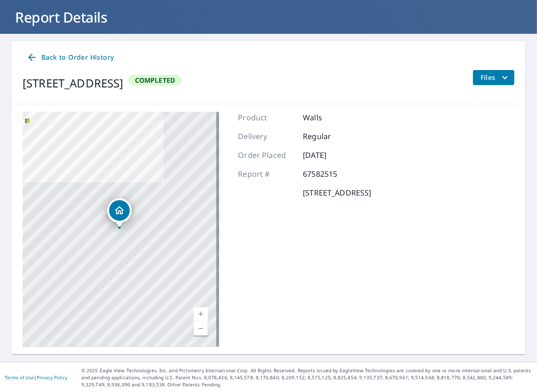 Image resolution: width=537 pixels, height=392 pixels. I want to click on div: Dropped pin, building 1, Residential property, 1295 Evergreen Dr West Bend, WI 53095, so click(120, 213).